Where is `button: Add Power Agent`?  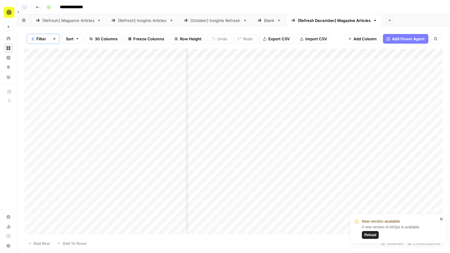 button: Add Power Agent is located at coordinates (405, 39).